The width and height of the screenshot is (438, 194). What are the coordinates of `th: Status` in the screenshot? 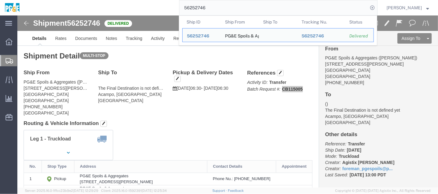 It's located at (359, 22).